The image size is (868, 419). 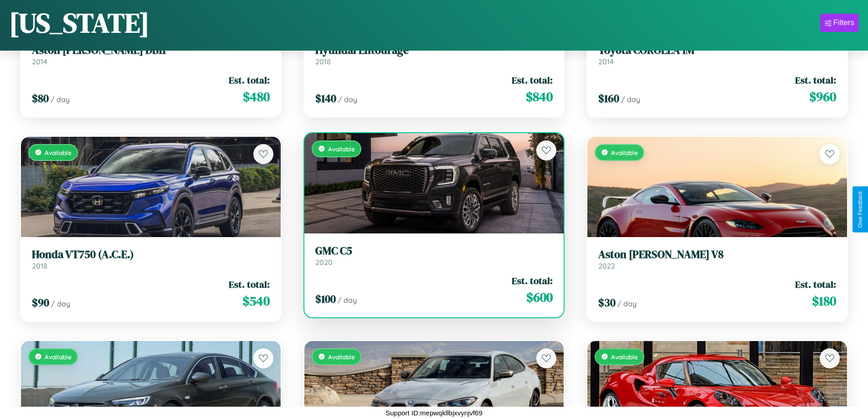 What do you see at coordinates (324, 262) in the screenshot?
I see `span: 2020` at bounding box center [324, 262].